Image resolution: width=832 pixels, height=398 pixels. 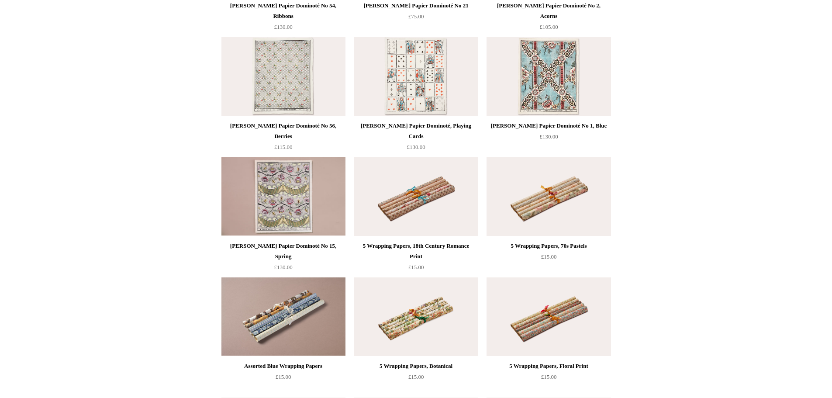 What do you see at coordinates (416, 379) in the screenshot?
I see `a: 5 Wrapping Papers, Botanical £15.00` at bounding box center [416, 379].